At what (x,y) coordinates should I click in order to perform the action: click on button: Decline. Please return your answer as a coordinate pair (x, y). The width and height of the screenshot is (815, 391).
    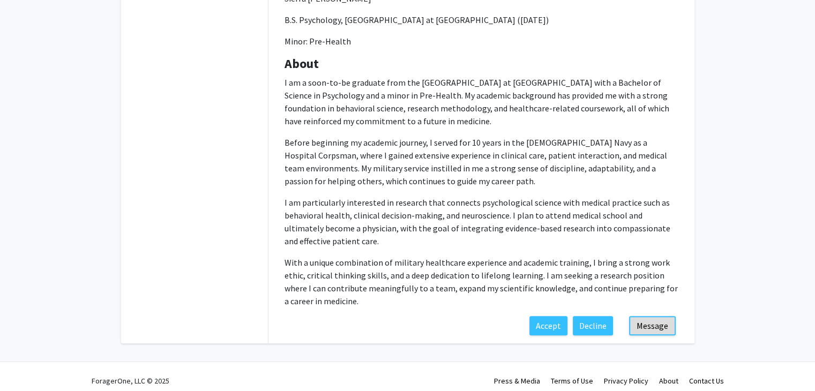
    Looking at the image, I should click on (592, 326).